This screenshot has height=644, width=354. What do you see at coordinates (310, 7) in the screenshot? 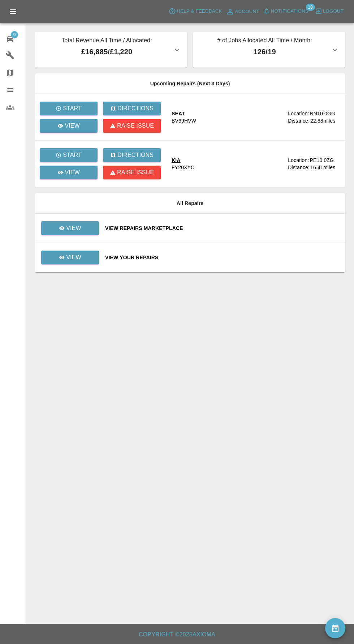
I see `span: 18` at bounding box center [310, 7].